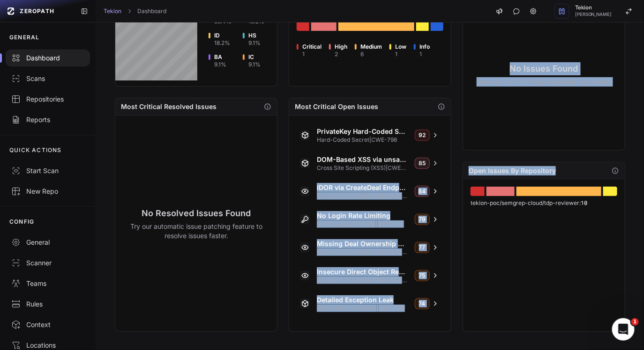  What do you see at coordinates (422, 192) in the screenshot?
I see `span: 84` at bounding box center [422, 192].